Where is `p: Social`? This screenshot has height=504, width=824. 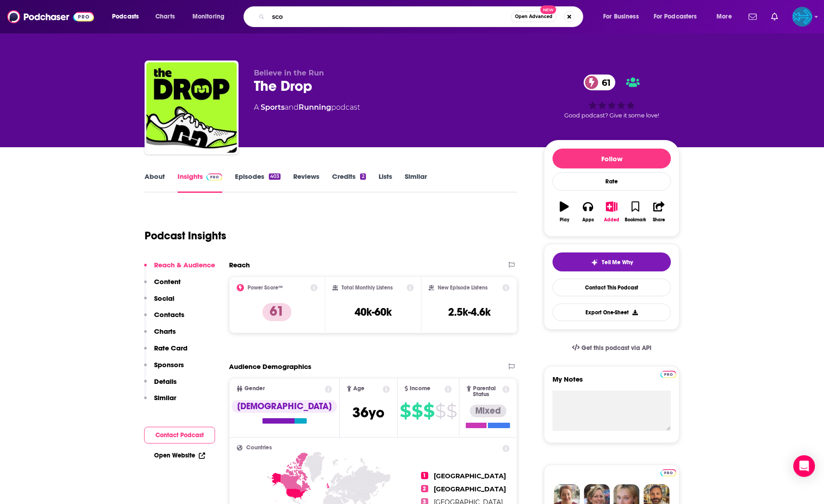
p: Social is located at coordinates (164, 298).